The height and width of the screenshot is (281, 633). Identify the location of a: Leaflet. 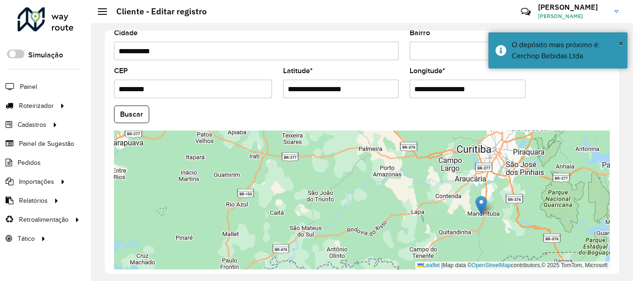
(429, 266).